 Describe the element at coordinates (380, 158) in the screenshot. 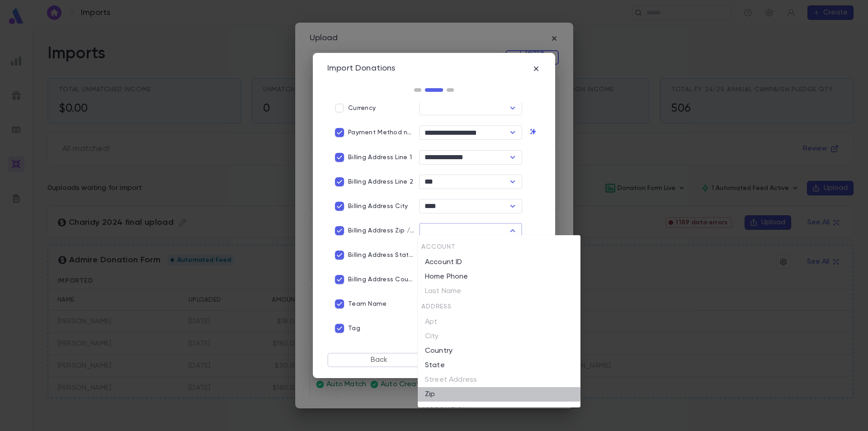

I see `p: Billing Address Line 1` at that location.